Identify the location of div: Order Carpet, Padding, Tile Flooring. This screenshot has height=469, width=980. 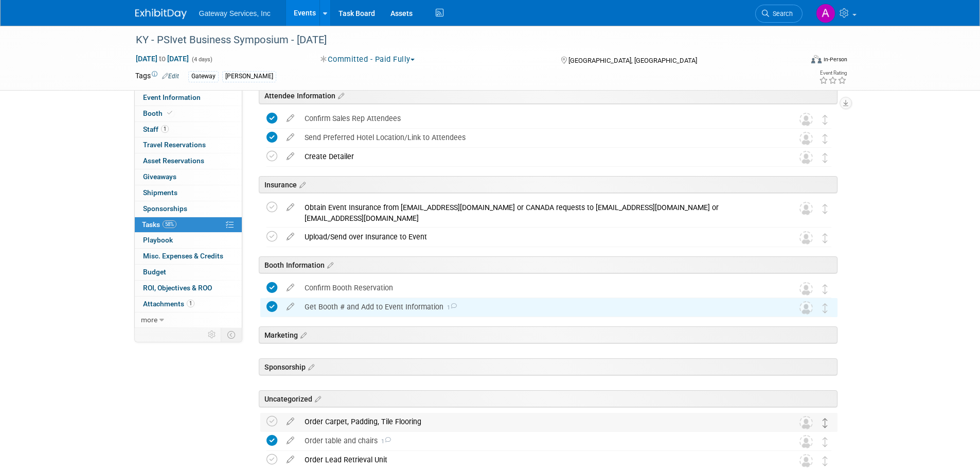
(539, 422).